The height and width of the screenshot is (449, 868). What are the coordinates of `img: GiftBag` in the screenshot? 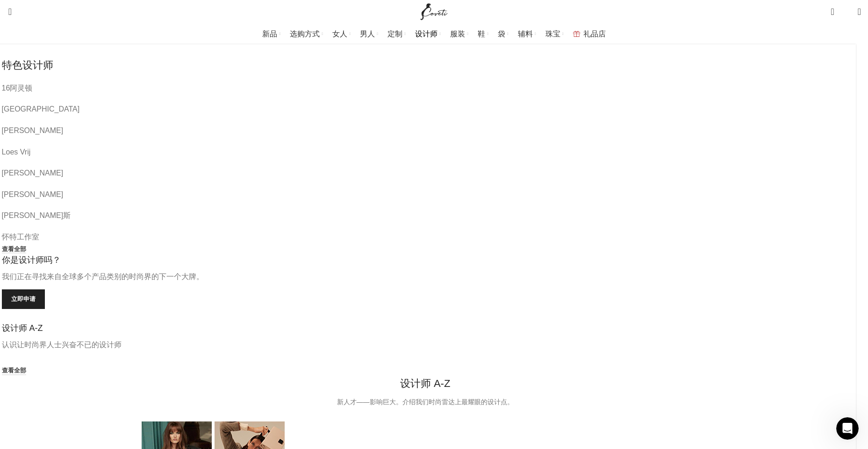 It's located at (576, 33).